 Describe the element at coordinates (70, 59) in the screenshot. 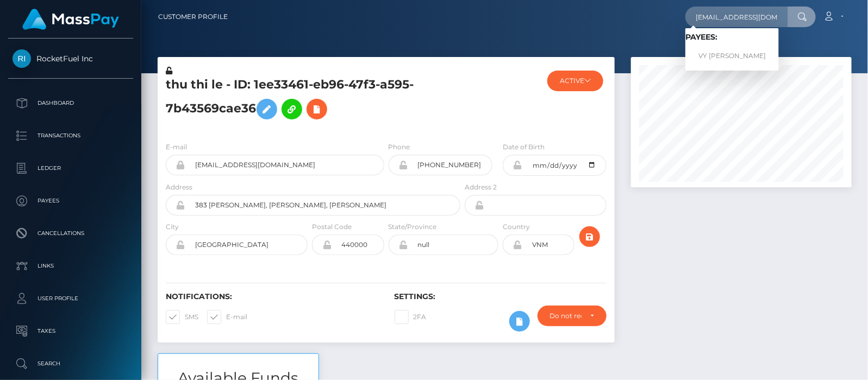

I see `span: RocketFuel Inc` at that location.